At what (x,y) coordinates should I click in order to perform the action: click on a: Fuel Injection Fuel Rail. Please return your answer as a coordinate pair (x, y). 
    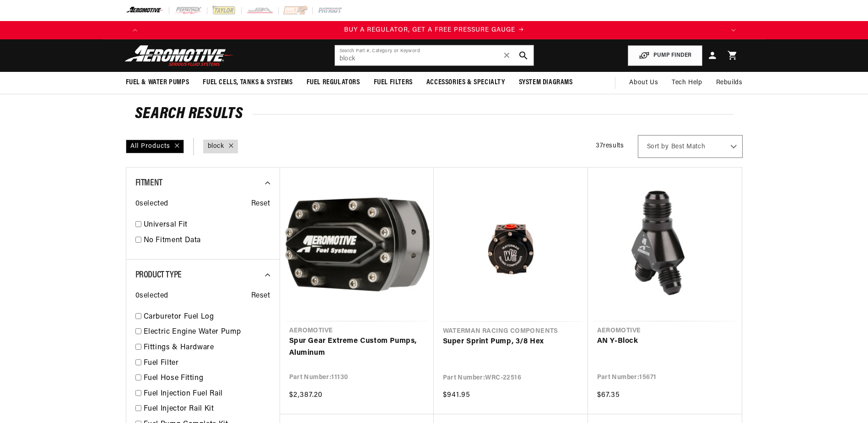
    Looking at the image, I should click on (207, 394).